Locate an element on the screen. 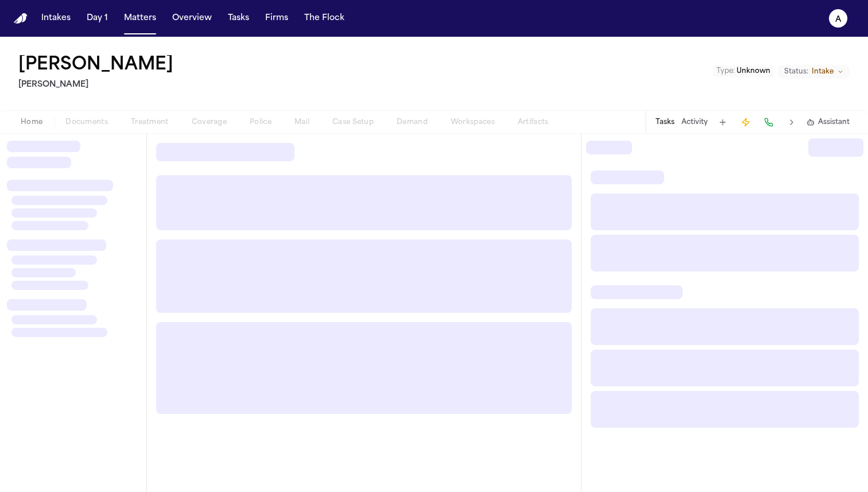 The image size is (868, 492). span: Type : is located at coordinates (726, 71).